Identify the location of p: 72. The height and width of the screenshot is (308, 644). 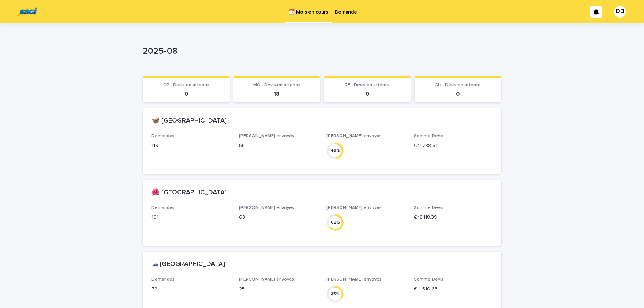
(191, 289).